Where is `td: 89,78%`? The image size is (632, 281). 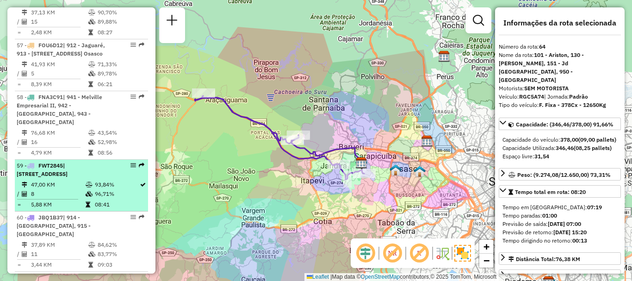 td: 89,78% is located at coordinates (120, 74).